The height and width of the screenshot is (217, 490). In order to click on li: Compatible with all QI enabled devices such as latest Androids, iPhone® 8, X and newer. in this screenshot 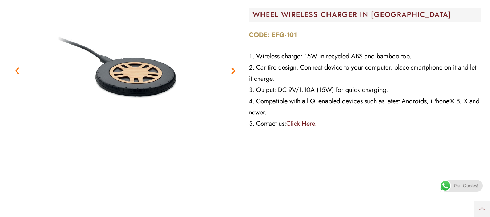, I will do `click(365, 107)`.